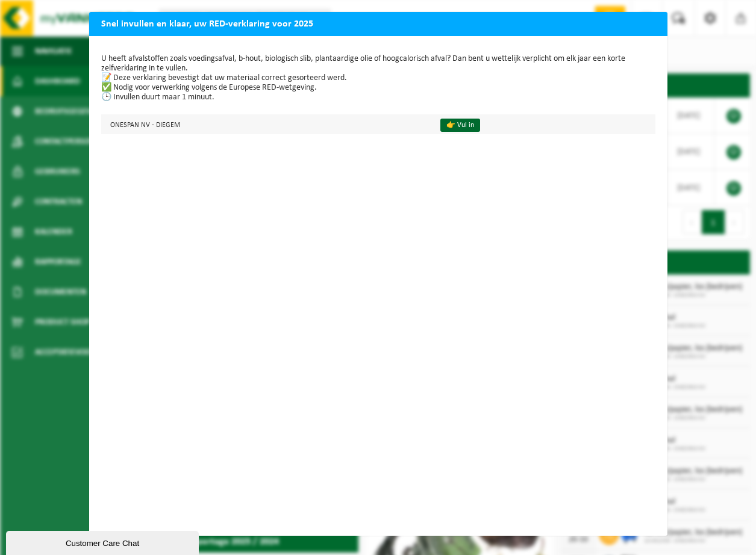  Describe the element at coordinates (378, 78) in the screenshot. I see `p: U heeft afvalstoffen zoals voedingsafval, b-hout, biologisch slib, plantaardige olie of hoogcalor...` at that location.